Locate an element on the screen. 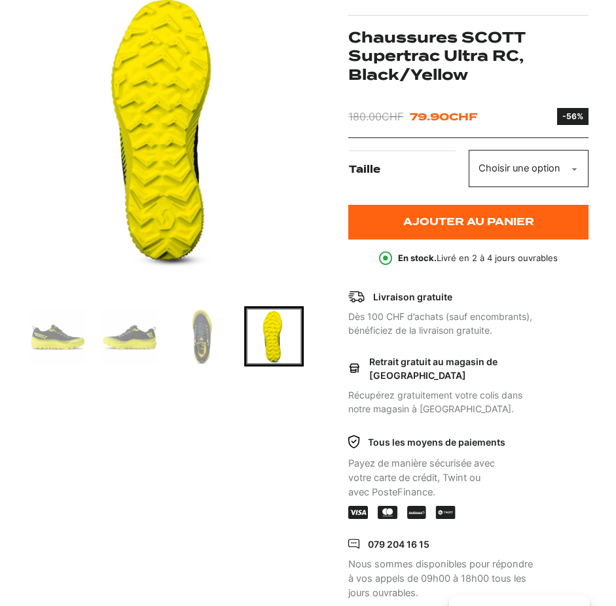 The image size is (616, 606). div: Go to slide 5 is located at coordinates (202, 336).